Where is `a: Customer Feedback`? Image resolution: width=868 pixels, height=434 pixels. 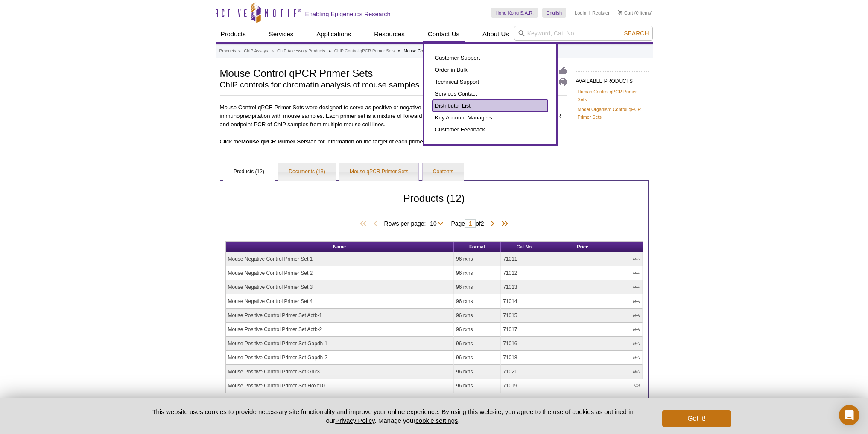 a: Customer Feedback is located at coordinates (490, 130).